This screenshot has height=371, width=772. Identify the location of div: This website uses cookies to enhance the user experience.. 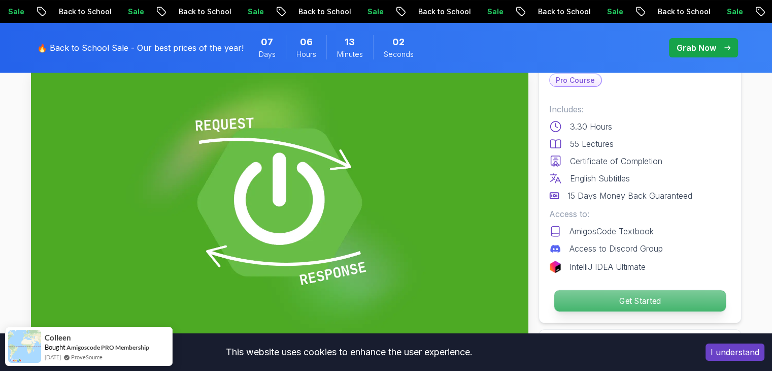
(349, 352).